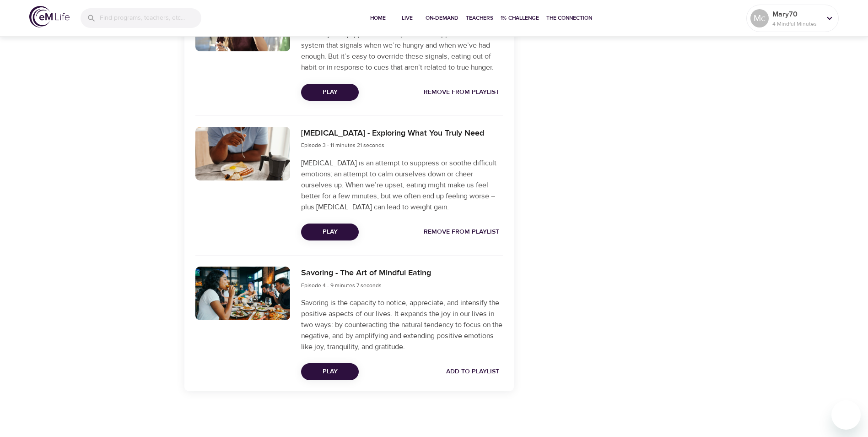 The width and height of the screenshot is (868, 437). What do you see at coordinates (520, 18) in the screenshot?
I see `span: 1% Challenge` at bounding box center [520, 18].